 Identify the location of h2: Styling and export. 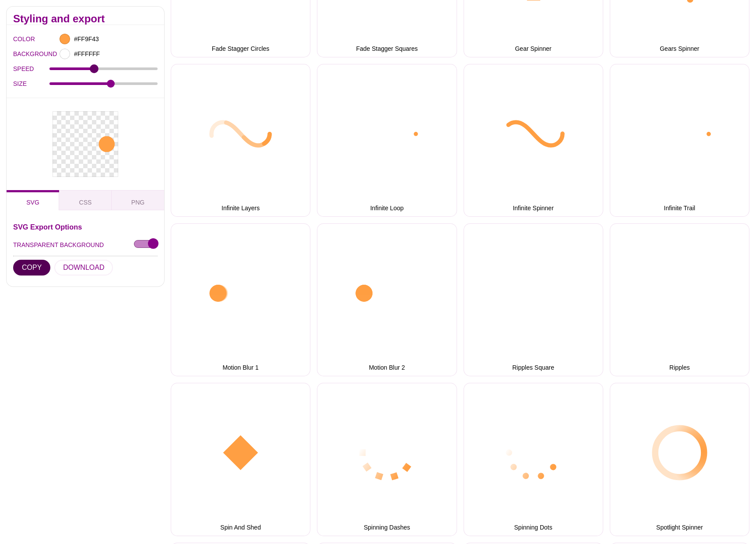
(86, 19).